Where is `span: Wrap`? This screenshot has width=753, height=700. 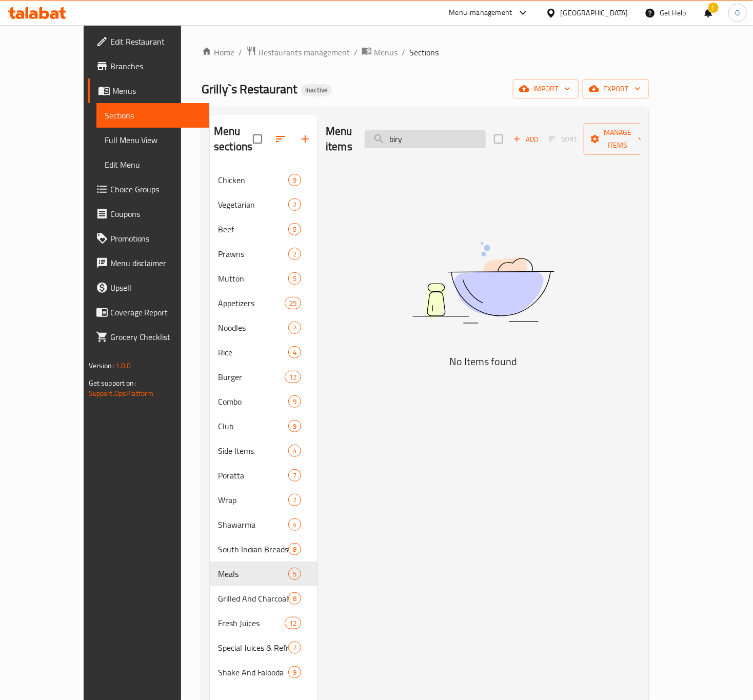
span: Wrap is located at coordinates (253, 499).